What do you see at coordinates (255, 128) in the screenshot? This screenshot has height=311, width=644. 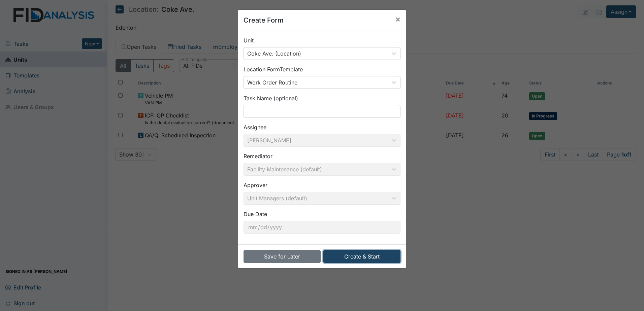 I see `label: Assignee` at bounding box center [255, 128].